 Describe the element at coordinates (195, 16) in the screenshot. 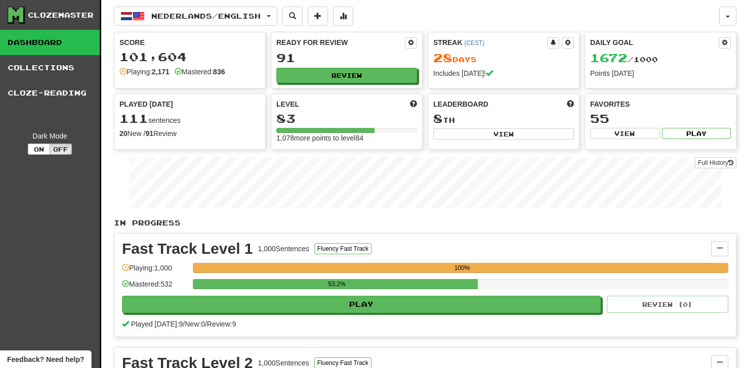

I see `button: Nederlands/English` at that location.